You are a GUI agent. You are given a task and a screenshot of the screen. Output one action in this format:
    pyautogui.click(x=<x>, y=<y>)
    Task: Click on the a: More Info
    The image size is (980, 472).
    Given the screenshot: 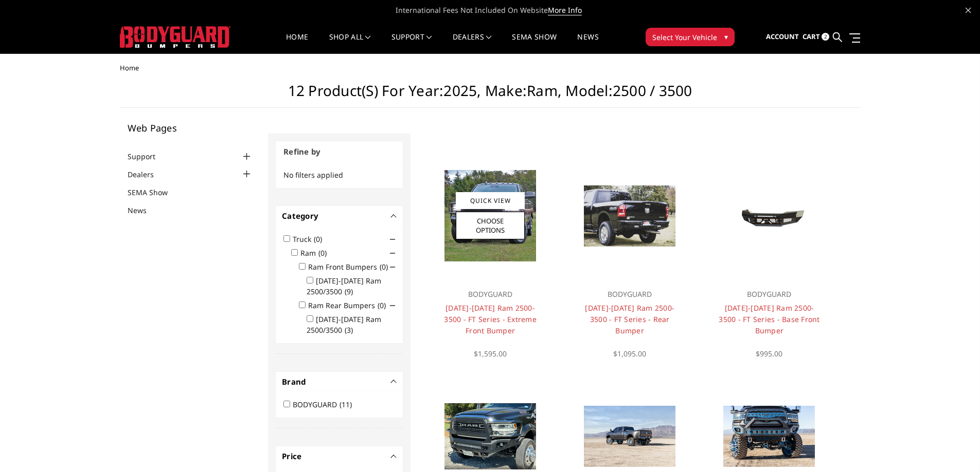 What is the action you would take?
    pyautogui.click(x=565, y=10)
    